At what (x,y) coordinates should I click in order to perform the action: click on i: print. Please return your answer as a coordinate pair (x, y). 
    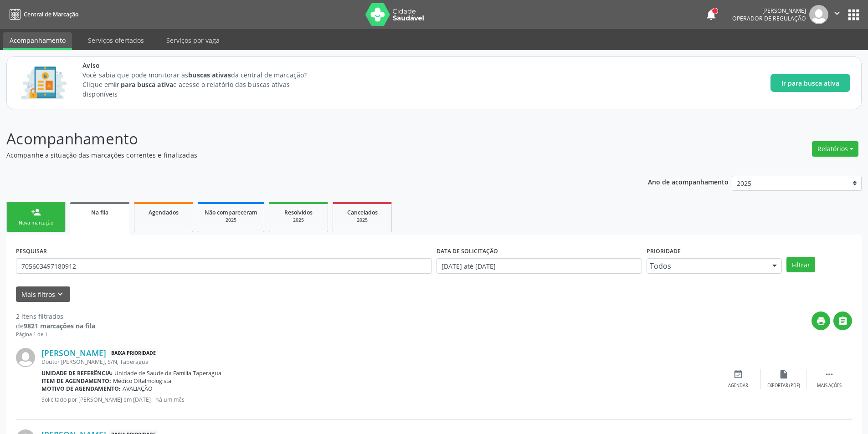
    Looking at the image, I should click on (821, 321).